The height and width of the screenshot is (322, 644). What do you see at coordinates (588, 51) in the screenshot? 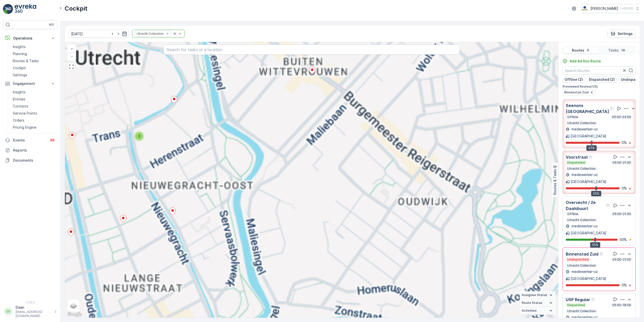
I see `p: 5` at bounding box center [588, 51].